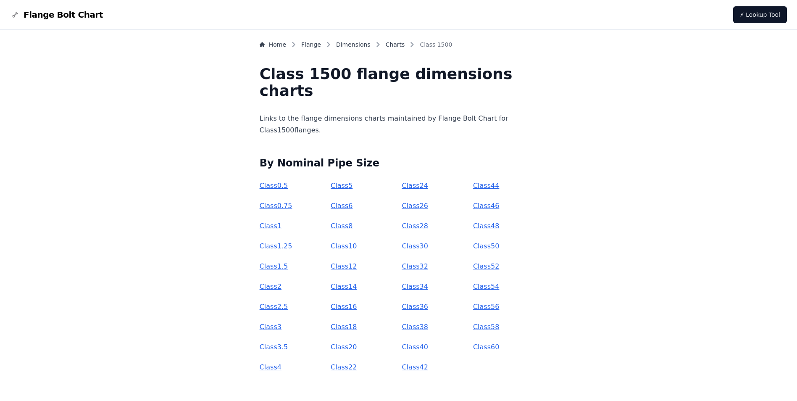  Describe the element at coordinates (415, 226) in the screenshot. I see `a: Class28` at that location.